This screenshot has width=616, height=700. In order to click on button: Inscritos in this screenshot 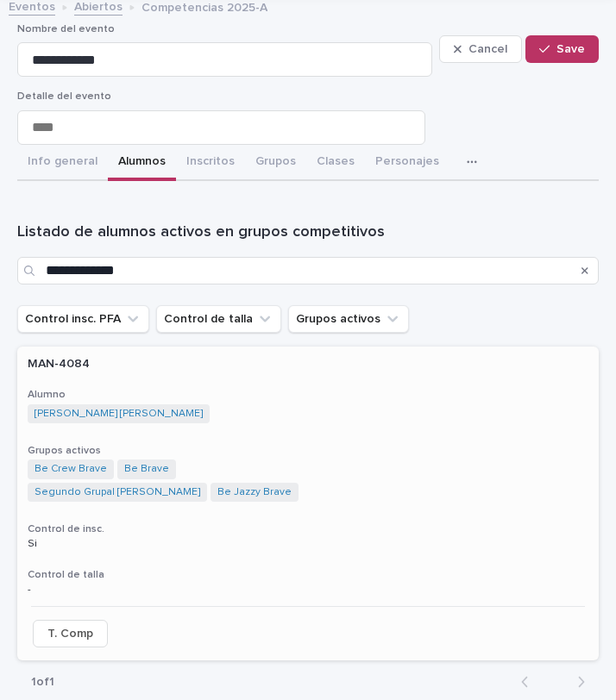, I will do `click(210, 163)`.